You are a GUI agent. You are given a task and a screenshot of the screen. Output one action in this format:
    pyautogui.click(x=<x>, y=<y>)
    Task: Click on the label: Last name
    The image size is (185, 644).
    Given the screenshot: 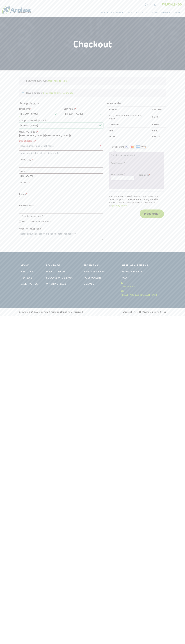 What is the action you would take?
    pyautogui.click(x=83, y=109)
    